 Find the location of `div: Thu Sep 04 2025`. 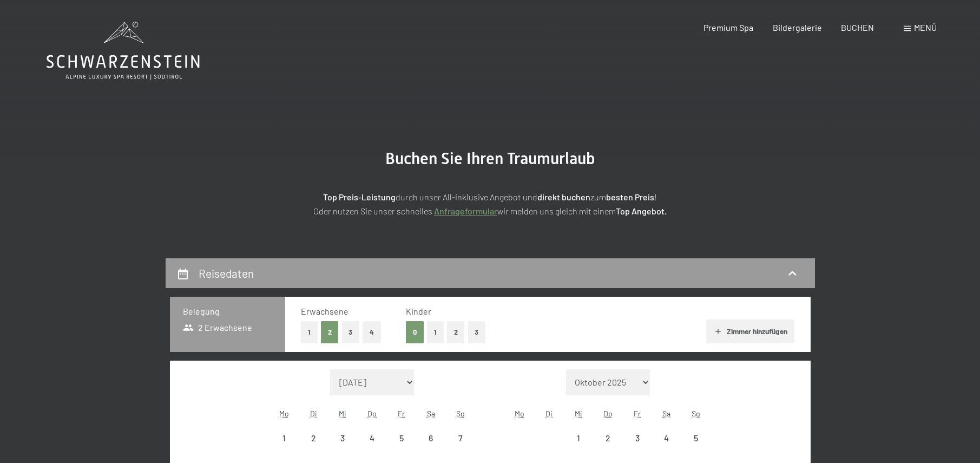

div: Thu Sep 04 2025 is located at coordinates (372, 438).